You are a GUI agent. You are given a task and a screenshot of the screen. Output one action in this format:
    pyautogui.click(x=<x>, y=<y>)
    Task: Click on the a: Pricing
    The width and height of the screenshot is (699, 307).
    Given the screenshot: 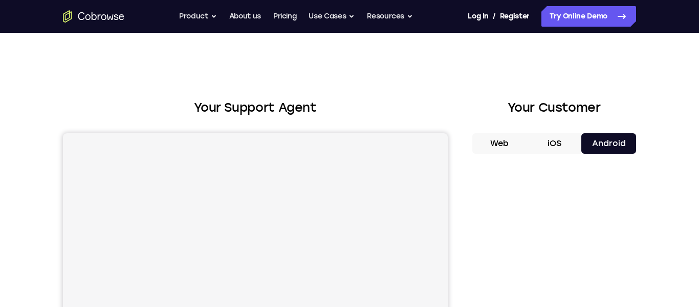 What is the action you would take?
    pyautogui.click(x=285, y=16)
    